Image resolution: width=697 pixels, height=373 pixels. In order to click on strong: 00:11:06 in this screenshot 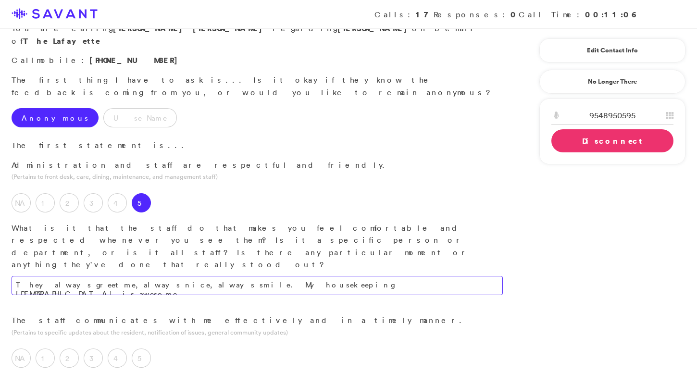, I will do `click(611, 14)`.